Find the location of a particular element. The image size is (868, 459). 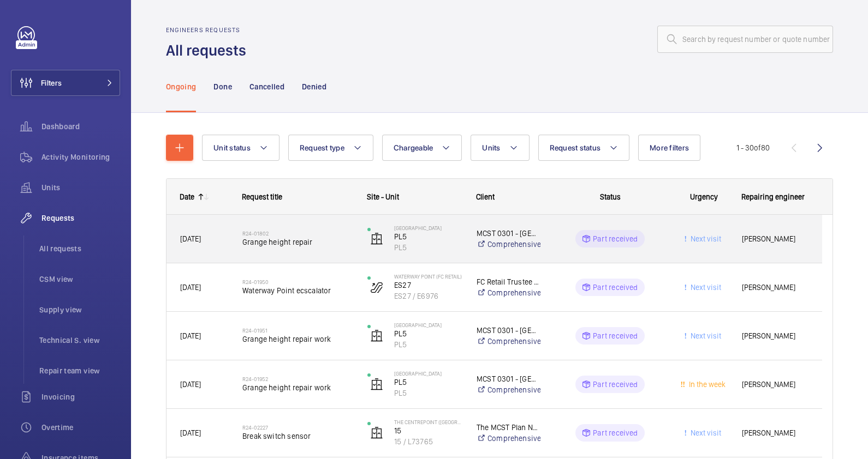

span: Activity Monitoring is located at coordinates (80, 157).